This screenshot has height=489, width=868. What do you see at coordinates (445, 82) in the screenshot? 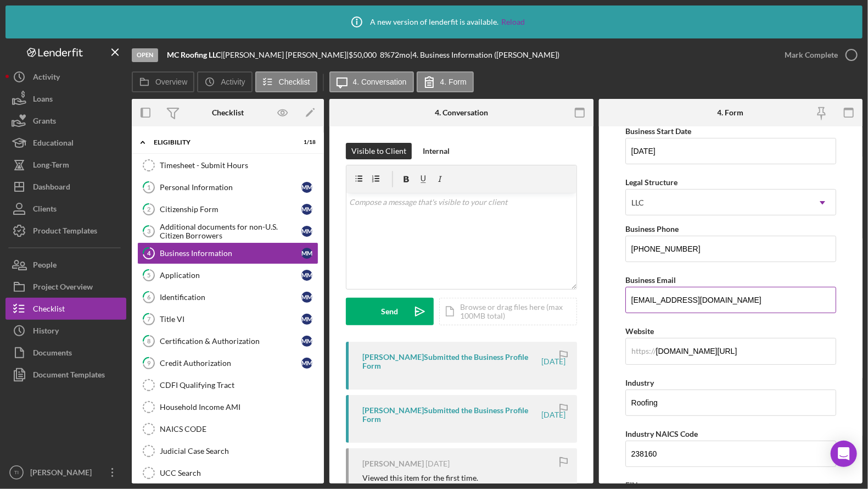
I see `button: 4. Form` at bounding box center [445, 82].